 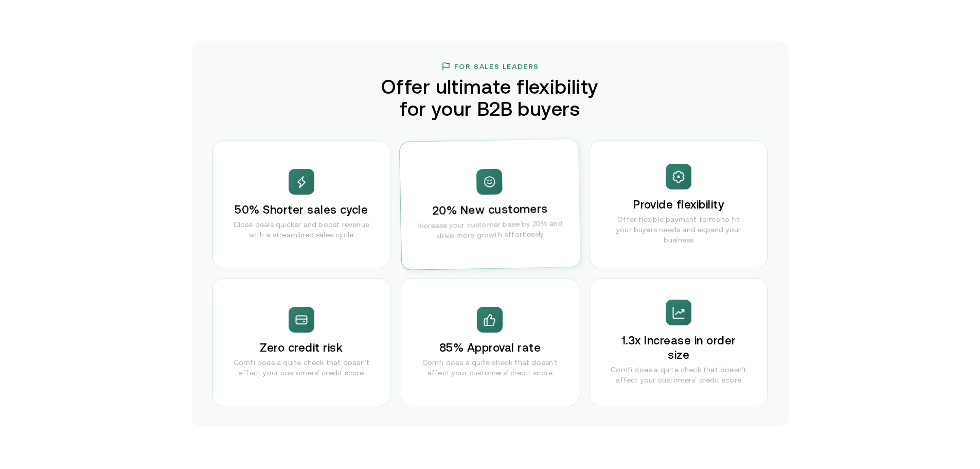 I want to click on h3: Provide flexibility, so click(x=678, y=205).